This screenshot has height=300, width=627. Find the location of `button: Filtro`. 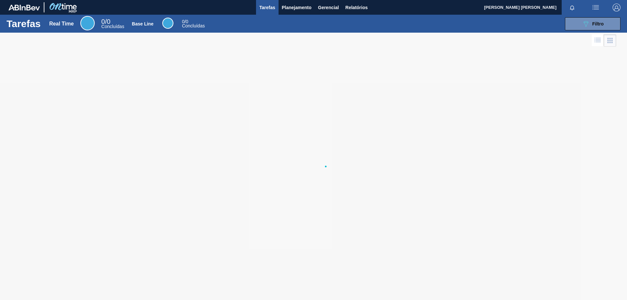

button: Filtro is located at coordinates (593, 24).